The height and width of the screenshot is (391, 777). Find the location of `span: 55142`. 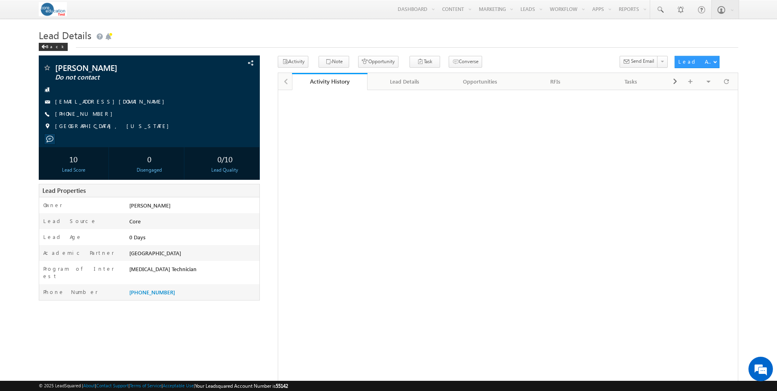

span: 55142 is located at coordinates (282, 386).